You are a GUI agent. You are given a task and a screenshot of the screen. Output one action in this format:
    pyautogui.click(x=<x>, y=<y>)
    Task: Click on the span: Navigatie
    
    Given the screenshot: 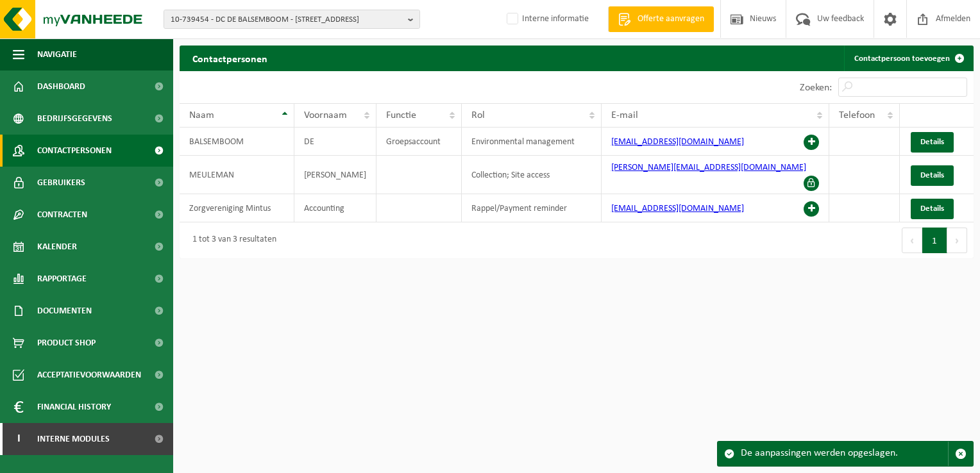 What is the action you would take?
    pyautogui.click(x=57, y=55)
    